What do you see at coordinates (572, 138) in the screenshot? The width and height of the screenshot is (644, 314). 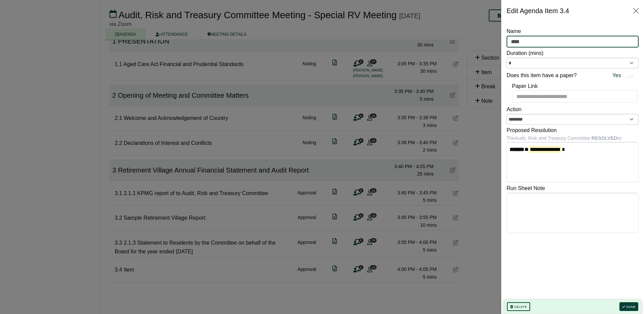 I see `div: The Audit, Risk and Treasury Committee to:` at bounding box center [572, 138].